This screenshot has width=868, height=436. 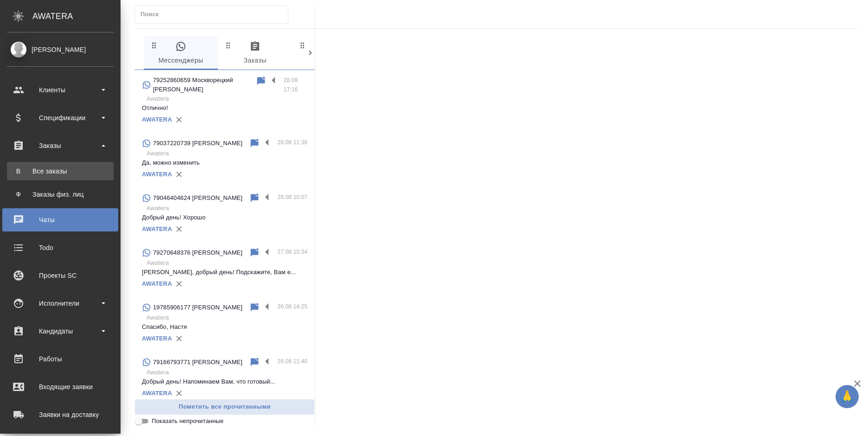 I want to click on p: 28.08 17:16, so click(x=296, y=85).